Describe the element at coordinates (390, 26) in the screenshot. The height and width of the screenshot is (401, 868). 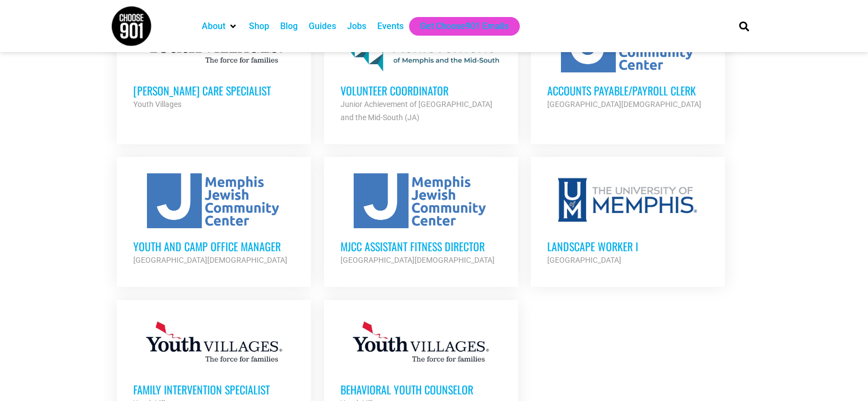
I see `div: Events` at that location.